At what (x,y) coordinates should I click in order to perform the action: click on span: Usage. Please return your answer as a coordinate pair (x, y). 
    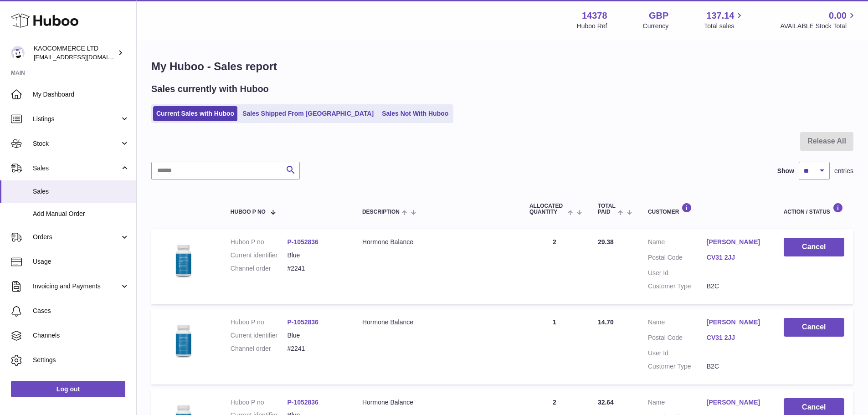
    Looking at the image, I should click on (81, 261).